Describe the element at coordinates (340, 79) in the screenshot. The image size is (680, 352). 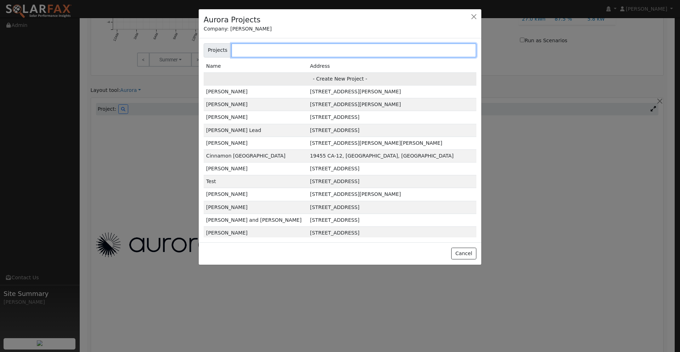
I see `td: - Create New Project -` at that location.